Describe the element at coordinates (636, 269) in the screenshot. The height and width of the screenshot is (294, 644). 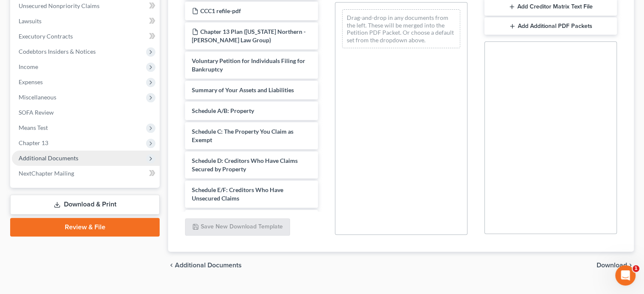
I see `span: 1` at that location.